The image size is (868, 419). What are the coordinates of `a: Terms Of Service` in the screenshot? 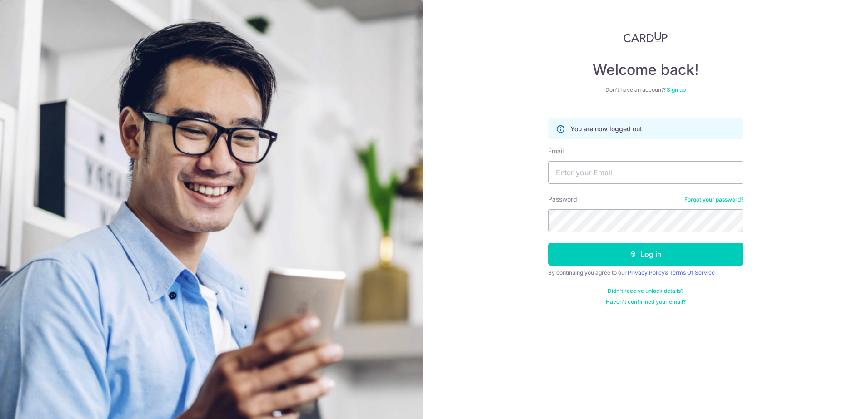 It's located at (692, 273).